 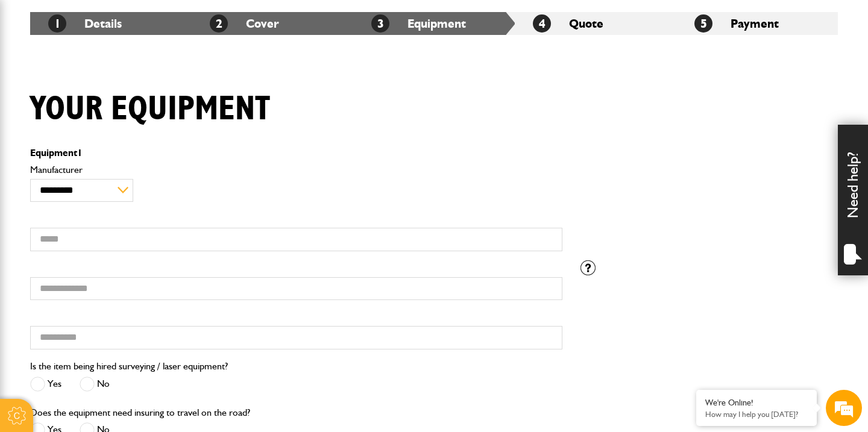 I want to click on label: Does the equipment need insuring to travel on the road?, so click(x=140, y=413).